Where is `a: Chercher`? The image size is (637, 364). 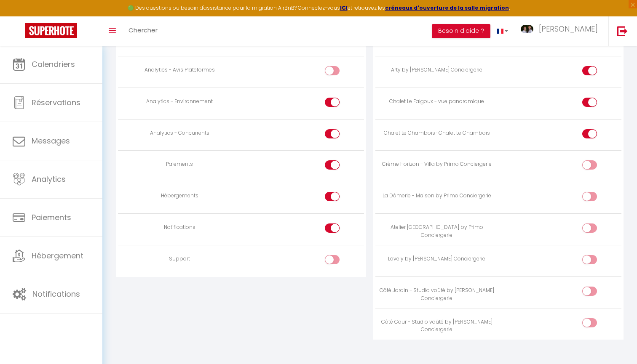 a: Chercher is located at coordinates (143, 31).